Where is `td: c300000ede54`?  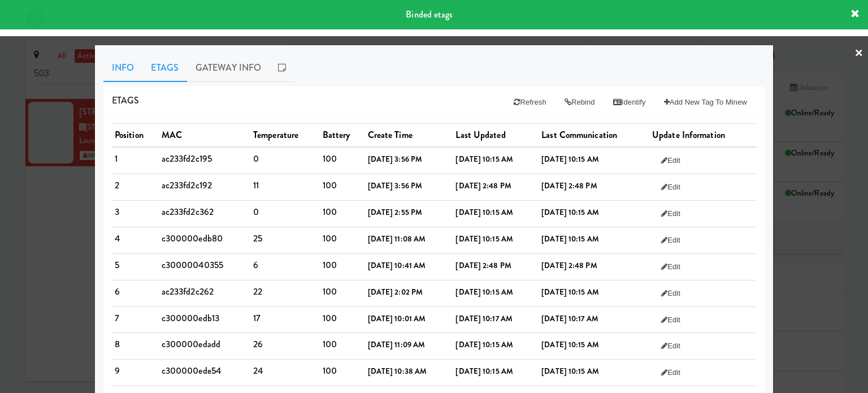 td: c300000ede54 is located at coordinates (205, 373).